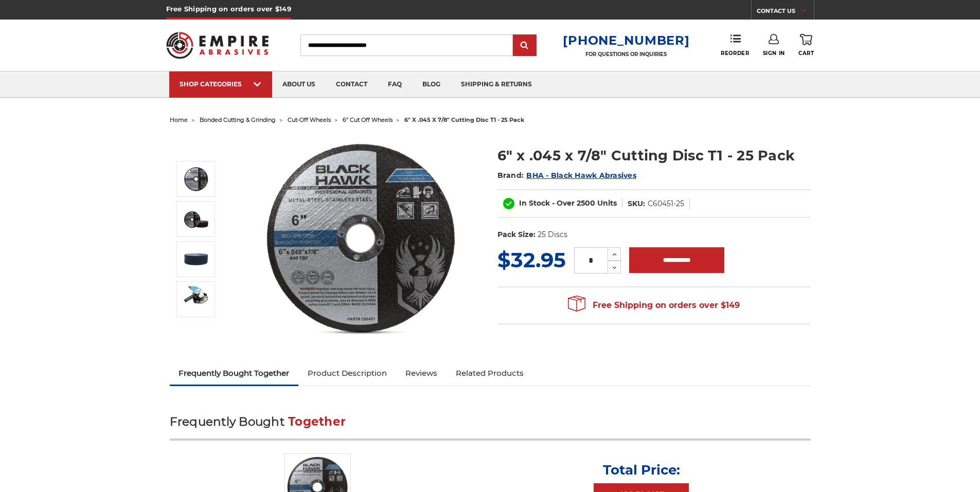 The height and width of the screenshot is (492, 980). What do you see at coordinates (535, 204) in the screenshot?
I see `span: In Stock` at bounding box center [535, 204].